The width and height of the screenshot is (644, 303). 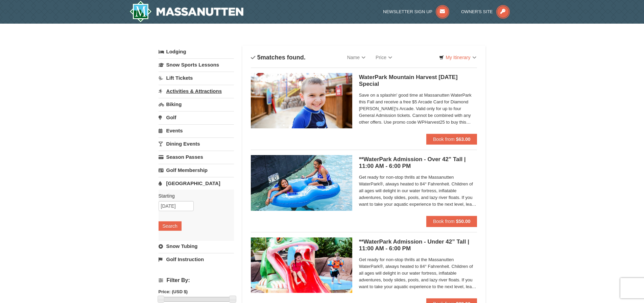 I want to click on a: Newsletter Sign Up, so click(x=416, y=11).